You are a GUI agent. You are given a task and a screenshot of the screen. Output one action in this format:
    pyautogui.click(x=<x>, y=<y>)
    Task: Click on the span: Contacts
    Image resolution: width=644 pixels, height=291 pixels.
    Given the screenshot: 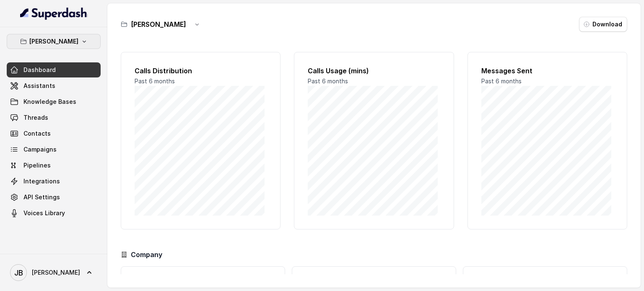 What is the action you would take?
    pyautogui.click(x=37, y=133)
    